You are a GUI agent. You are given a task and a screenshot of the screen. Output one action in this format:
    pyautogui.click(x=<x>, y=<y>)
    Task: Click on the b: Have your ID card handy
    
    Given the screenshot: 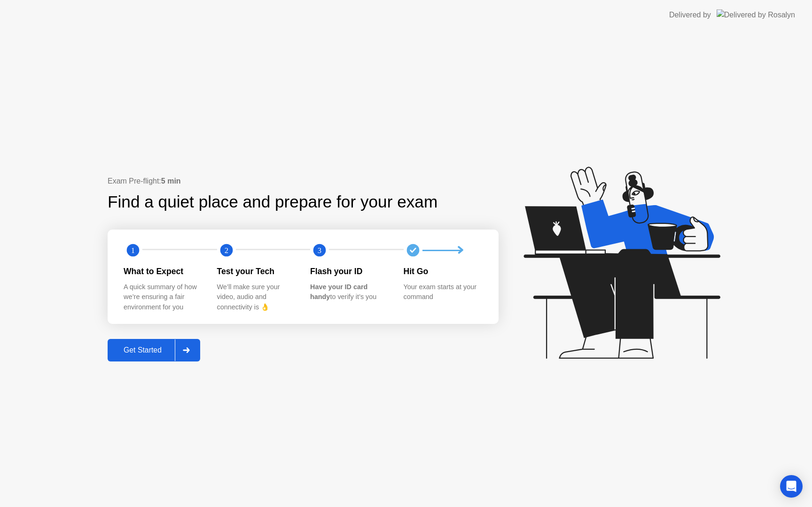 What is the action you would take?
    pyautogui.click(x=339, y=292)
    